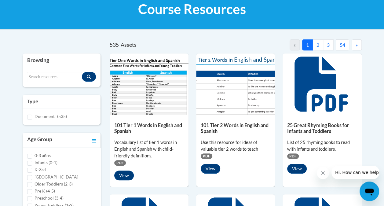 The width and height of the screenshot is (384, 206). What do you see at coordinates (54, 77) in the screenshot?
I see `input: Search resources` at bounding box center [54, 77].